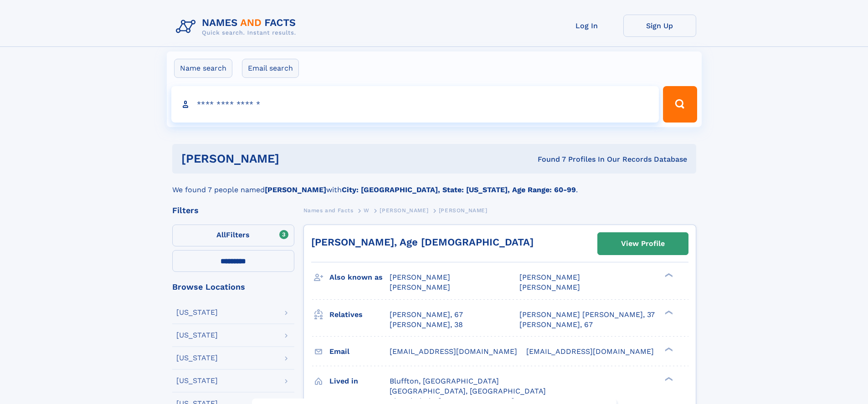 Image resolution: width=868 pixels, height=404 pixels. What do you see at coordinates (588, 26) in the screenshot?
I see `a: Log In` at bounding box center [588, 26].